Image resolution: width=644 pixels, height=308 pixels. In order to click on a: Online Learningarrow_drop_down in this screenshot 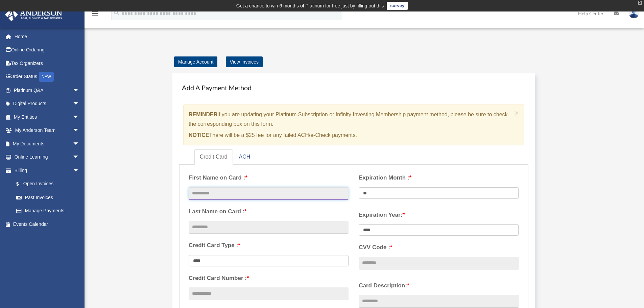, I will do `click(47, 157)`.